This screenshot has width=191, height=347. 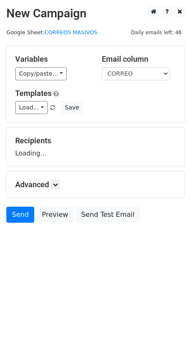 What do you see at coordinates (41, 74) in the screenshot?
I see `a: Copy/paste...` at bounding box center [41, 74].